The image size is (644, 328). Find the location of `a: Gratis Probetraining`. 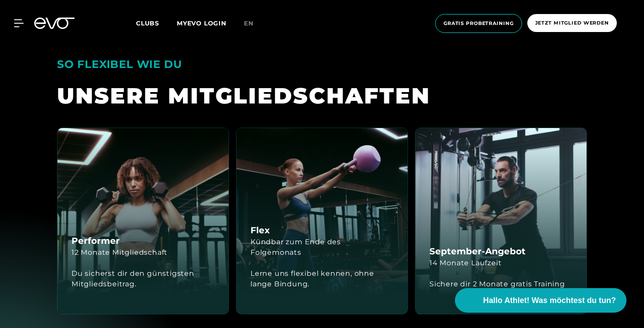

a: Gratis Probetraining is located at coordinates (478, 23).